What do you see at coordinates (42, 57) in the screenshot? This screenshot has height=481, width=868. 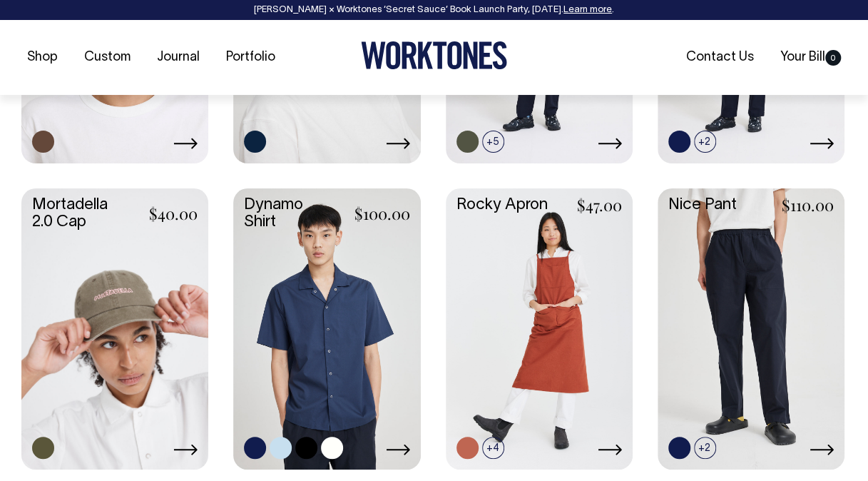 I see `a: Shop` at bounding box center [42, 57].